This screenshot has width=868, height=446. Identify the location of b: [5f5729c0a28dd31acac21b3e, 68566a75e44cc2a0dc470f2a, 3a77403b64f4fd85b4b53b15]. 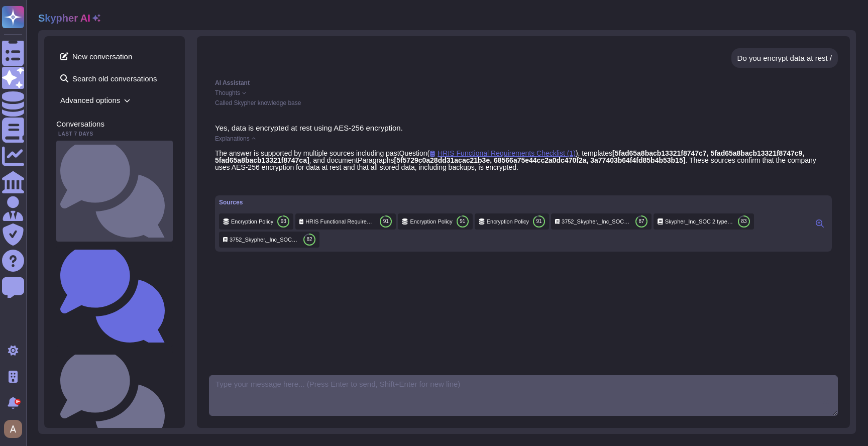
(539, 160).